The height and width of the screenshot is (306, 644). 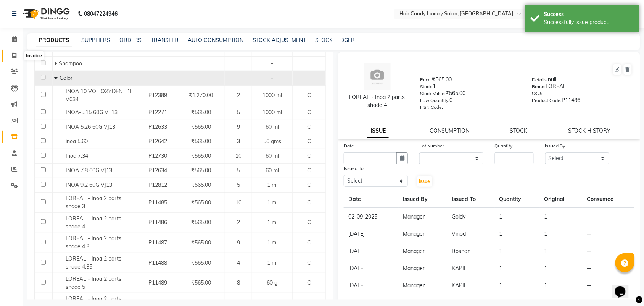 I want to click on label: Issued By, so click(x=555, y=146).